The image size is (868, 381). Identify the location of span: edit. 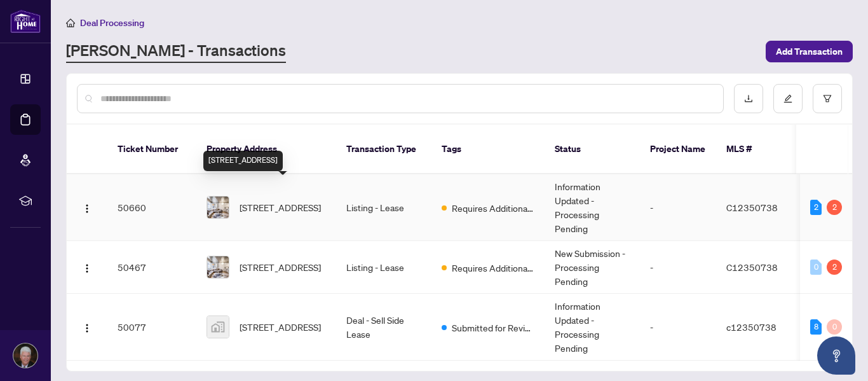
(787, 99).